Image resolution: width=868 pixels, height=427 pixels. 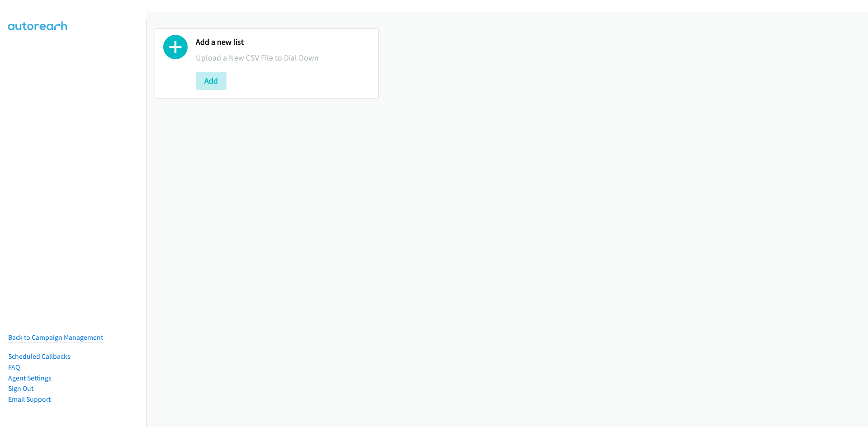 What do you see at coordinates (29, 399) in the screenshot?
I see `a: Email Support` at bounding box center [29, 399].